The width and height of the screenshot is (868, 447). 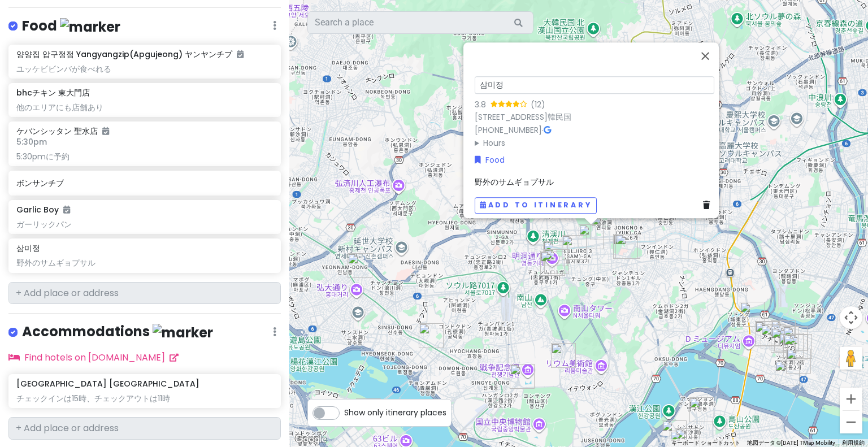 What do you see at coordinates (130, 54) in the screenshot?
I see `h6: 양양집 압구정점 Yangyangzip(Apgujeong) ヤンヤンチプ` at bounding box center [130, 54].